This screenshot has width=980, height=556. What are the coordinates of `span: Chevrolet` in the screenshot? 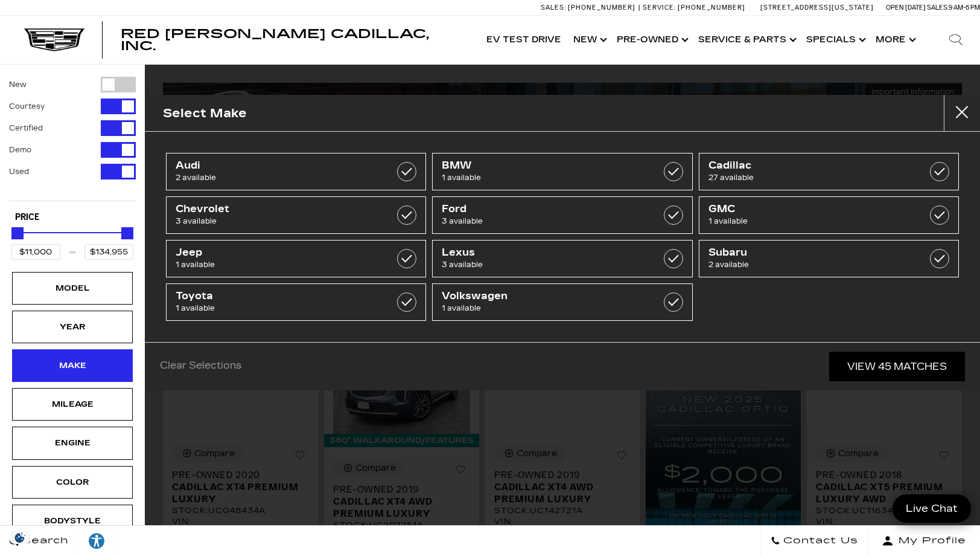 It's located at (277, 209).